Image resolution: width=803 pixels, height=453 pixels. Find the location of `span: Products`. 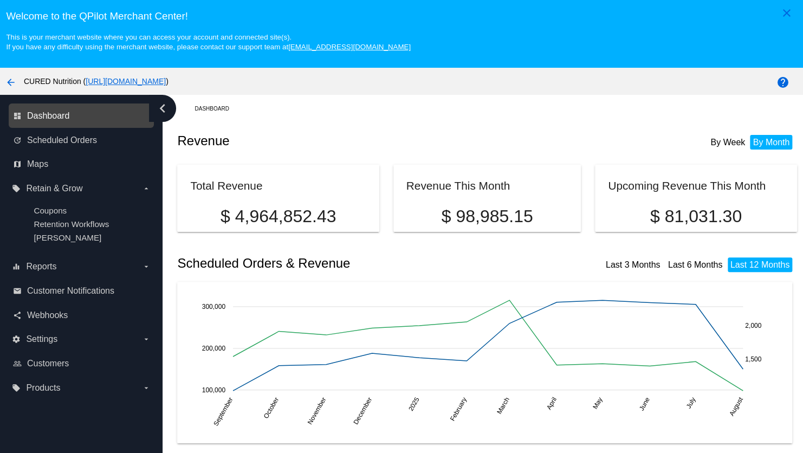

span: Products is located at coordinates (43, 388).